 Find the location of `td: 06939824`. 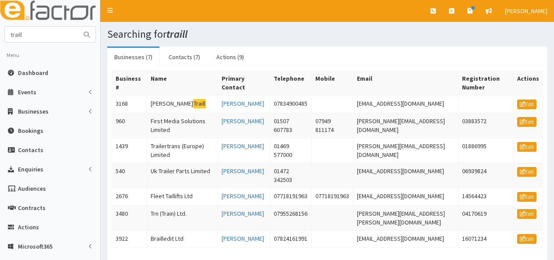

td: 06939824 is located at coordinates (486, 175).